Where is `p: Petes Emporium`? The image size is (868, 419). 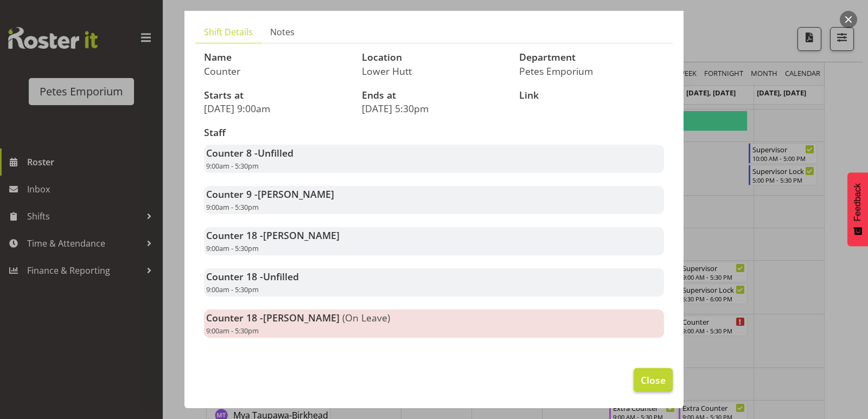 p: Petes Emporium is located at coordinates (591, 71).